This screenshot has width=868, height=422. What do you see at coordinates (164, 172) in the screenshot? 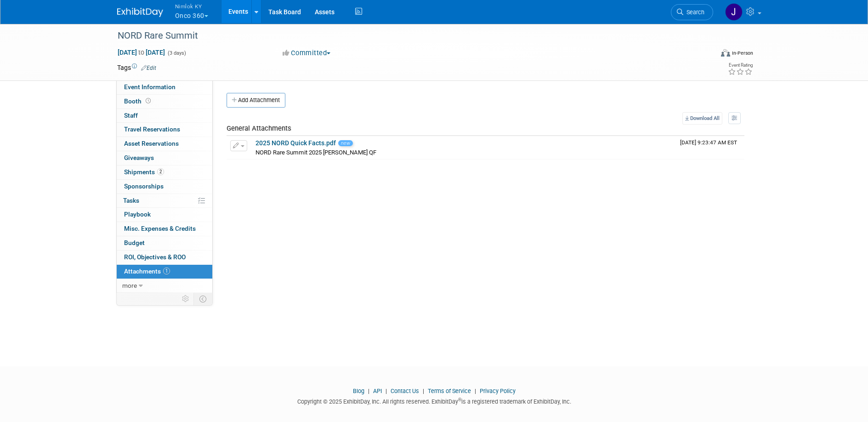
I see `a: Shipments2` at bounding box center [164, 172].